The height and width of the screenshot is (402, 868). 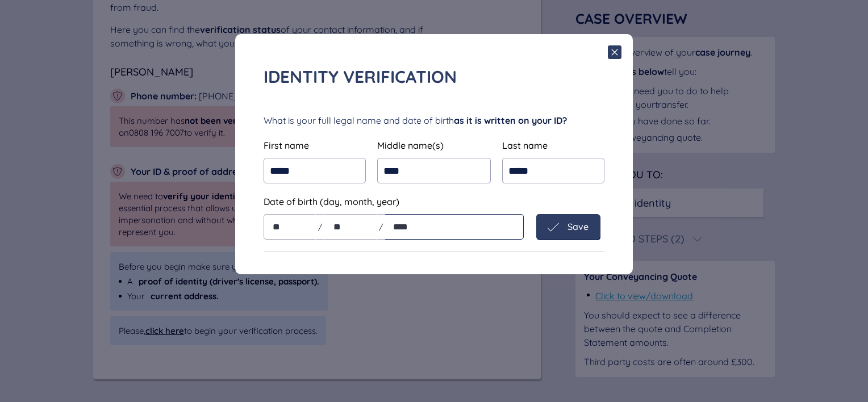 What do you see at coordinates (360, 77) in the screenshot?
I see `span: Identity verification` at bounding box center [360, 77].